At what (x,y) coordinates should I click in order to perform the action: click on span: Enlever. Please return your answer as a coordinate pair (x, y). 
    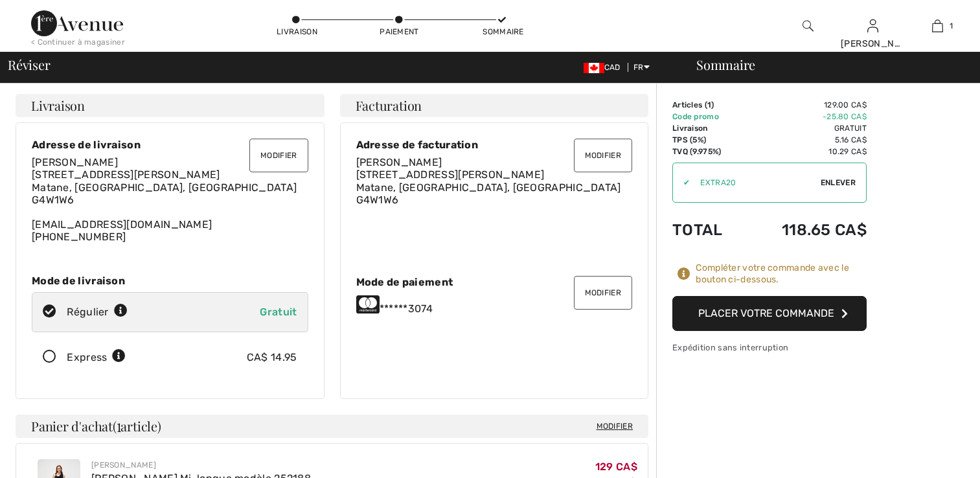
    Looking at the image, I should click on (838, 183).